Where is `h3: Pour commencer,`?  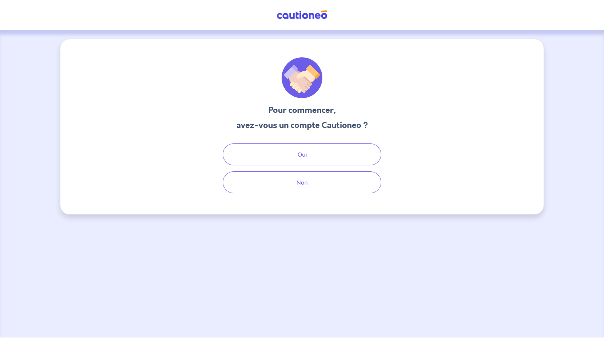 h3: Pour commencer, is located at coordinates (302, 110).